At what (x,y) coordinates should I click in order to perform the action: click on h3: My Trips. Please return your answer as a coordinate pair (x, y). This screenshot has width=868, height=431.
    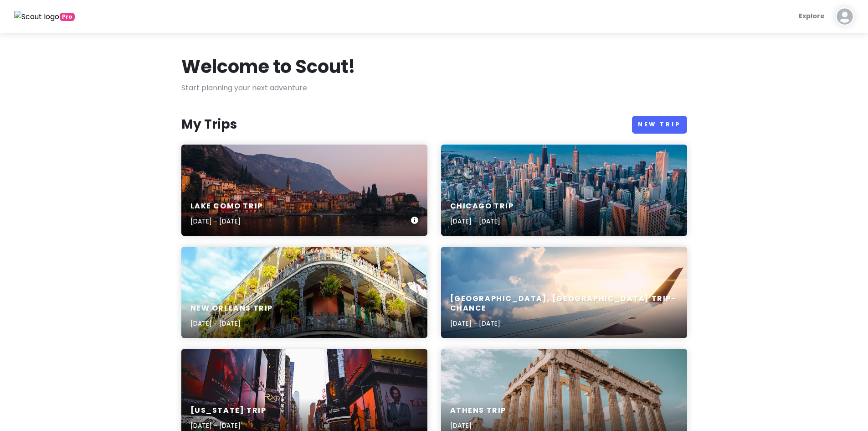
    Looking at the image, I should click on (209, 124).